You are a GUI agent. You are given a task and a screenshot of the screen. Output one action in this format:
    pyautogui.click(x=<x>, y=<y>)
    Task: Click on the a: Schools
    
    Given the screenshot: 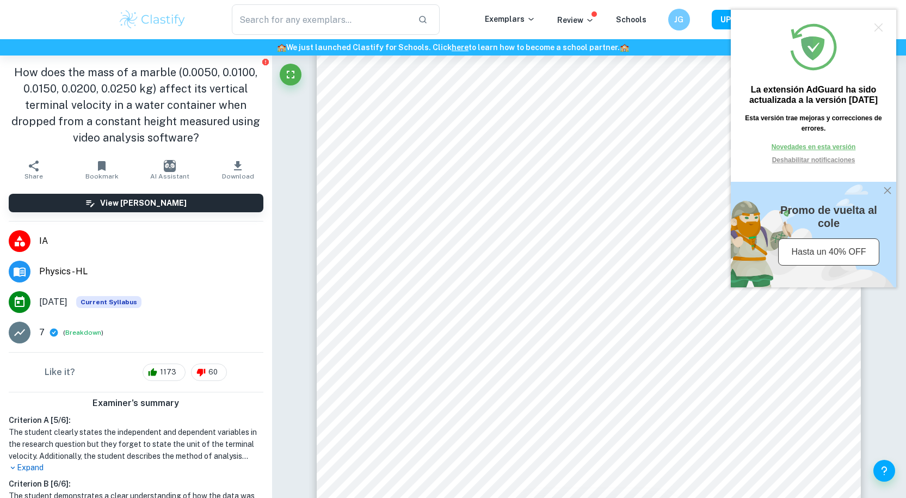 What is the action you would take?
    pyautogui.click(x=631, y=20)
    